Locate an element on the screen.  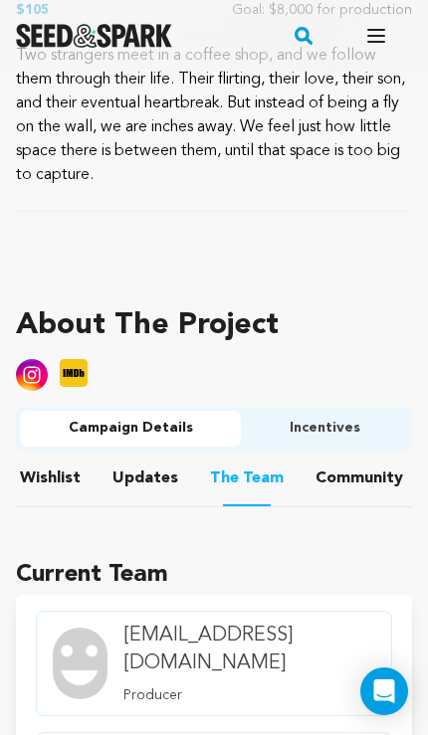
button: Incentives is located at coordinates (324, 429).